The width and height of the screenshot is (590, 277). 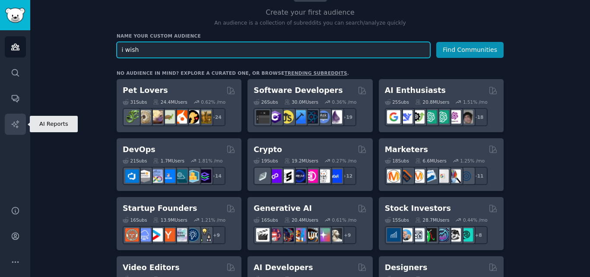 What do you see at coordinates (454, 117) in the screenshot?
I see `img: OpenAIDev` at bounding box center [454, 117].